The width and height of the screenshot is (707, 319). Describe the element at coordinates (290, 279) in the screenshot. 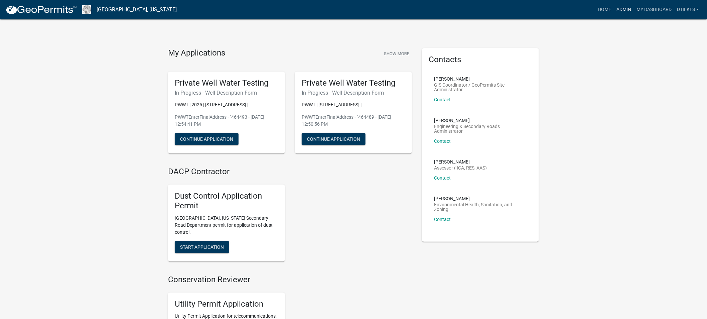

I see `h4: Conservation Reviewer` at that location.